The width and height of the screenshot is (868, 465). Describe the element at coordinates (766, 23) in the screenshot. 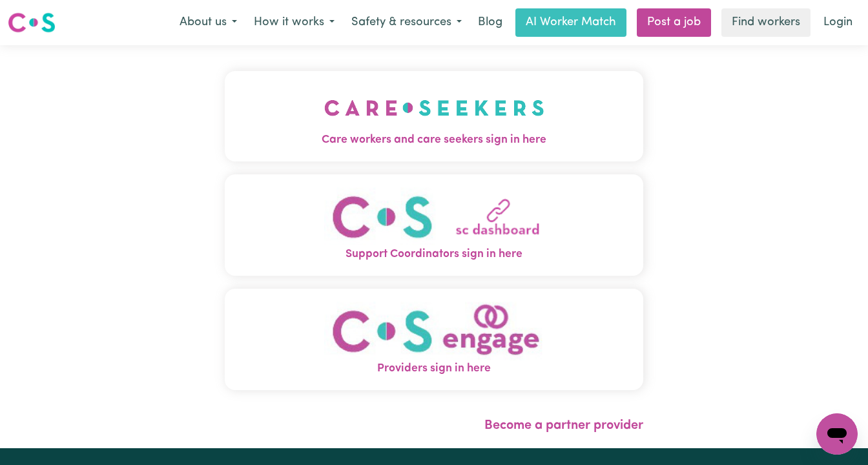

I see `a: Find workers` at that location.